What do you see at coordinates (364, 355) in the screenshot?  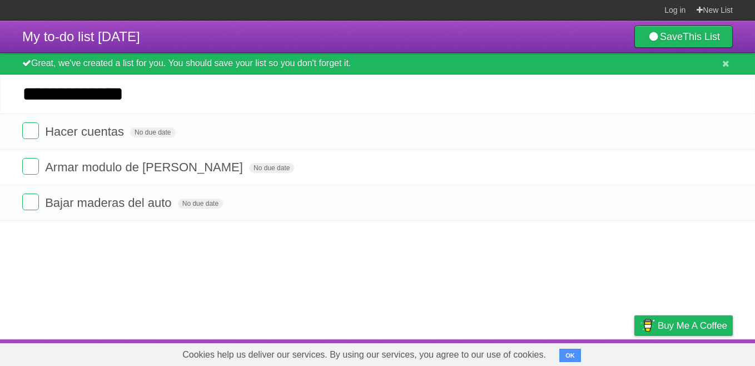 I see `span: Cookies help us deliver our services. By using our services, you agree to our use of cookies.` at bounding box center [364, 355].